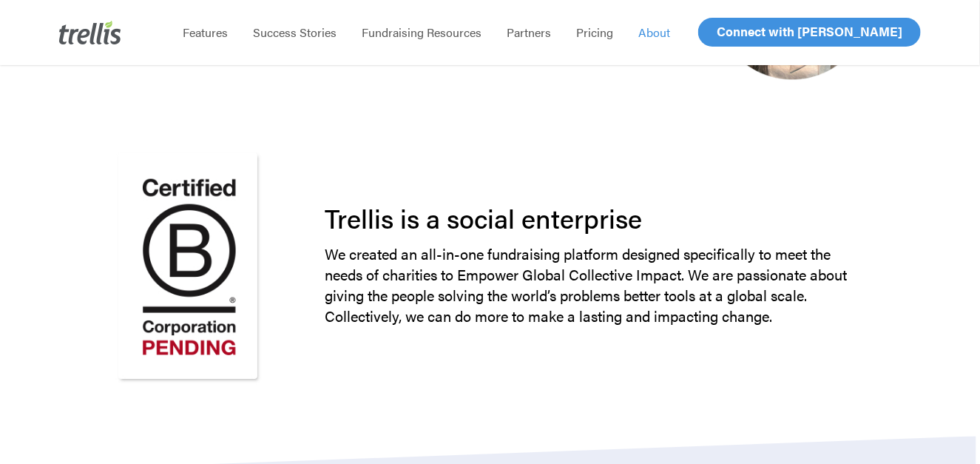 The height and width of the screenshot is (464, 980). What do you see at coordinates (595, 31) in the screenshot?
I see `span: Pricing` at bounding box center [595, 31].